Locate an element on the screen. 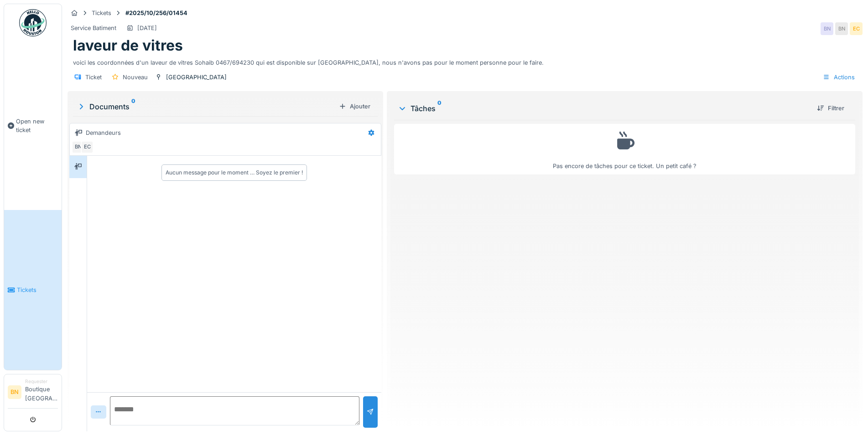  div: Actions is located at coordinates (838, 77).